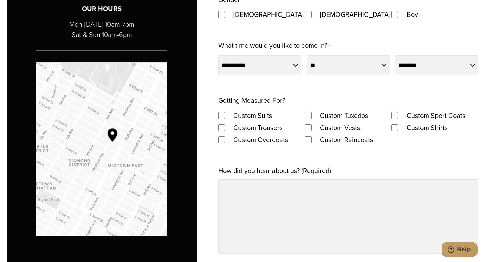 The image size is (485, 262). What do you see at coordinates (412, 14) in the screenshot?
I see `label: Boy` at bounding box center [412, 14].